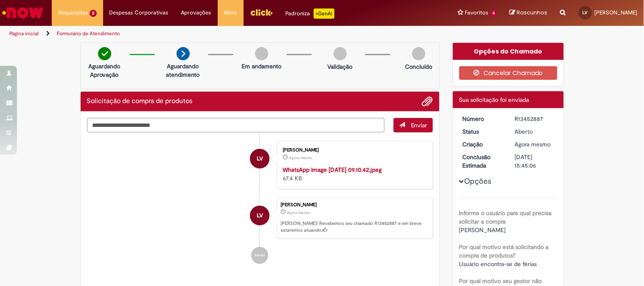  I want to click on span: Favoritos, so click(476, 12).